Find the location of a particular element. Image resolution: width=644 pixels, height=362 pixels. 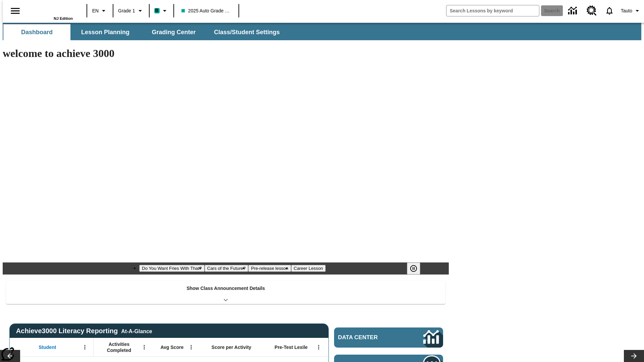

button: Boost Class color is teal. Change class color is located at coordinates (161, 11).